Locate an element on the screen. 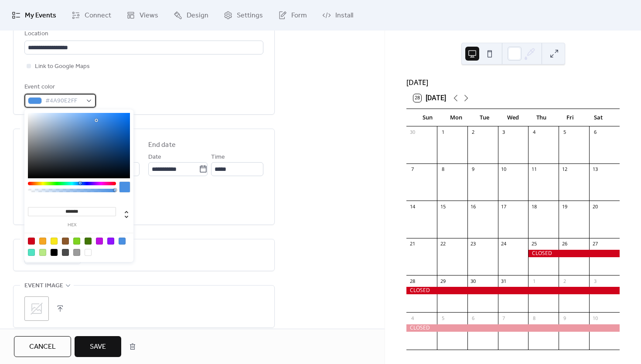 This screenshot has height=364, width=641. span: Save is located at coordinates (98, 347).